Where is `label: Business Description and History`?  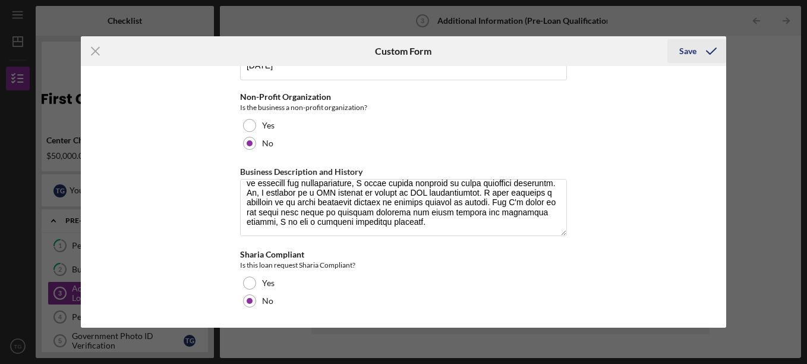
label: Business Description and History is located at coordinates (301, 171).